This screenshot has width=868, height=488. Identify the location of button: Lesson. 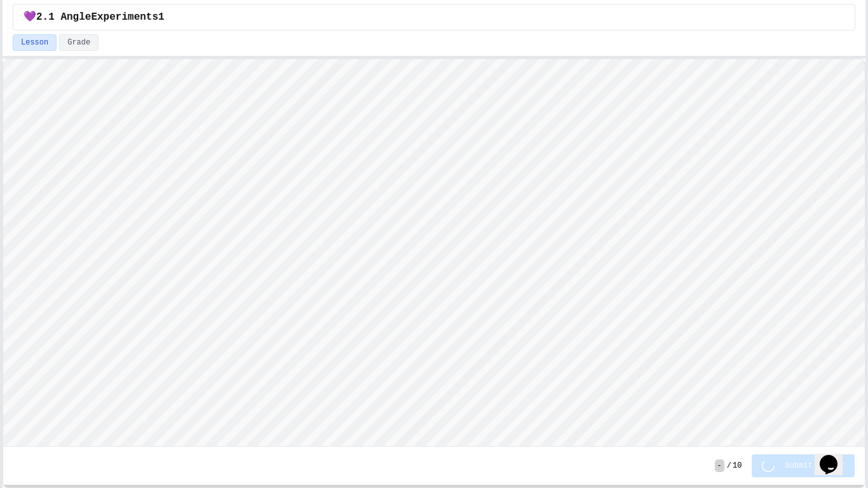
(34, 42).